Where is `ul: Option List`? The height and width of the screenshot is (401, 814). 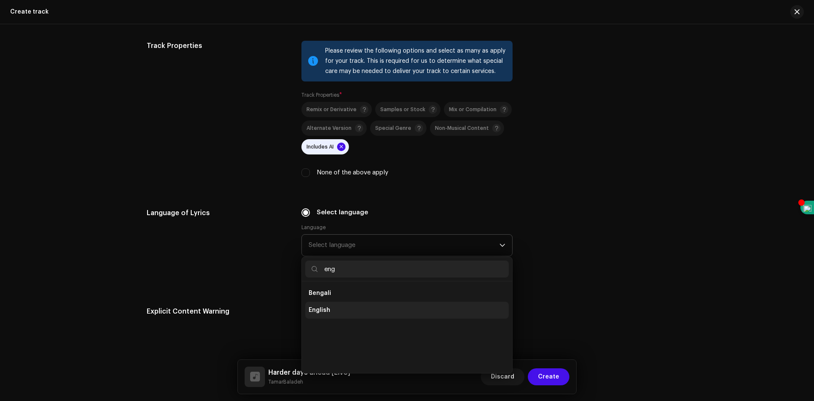 ul: Option List is located at coordinates (407, 327).